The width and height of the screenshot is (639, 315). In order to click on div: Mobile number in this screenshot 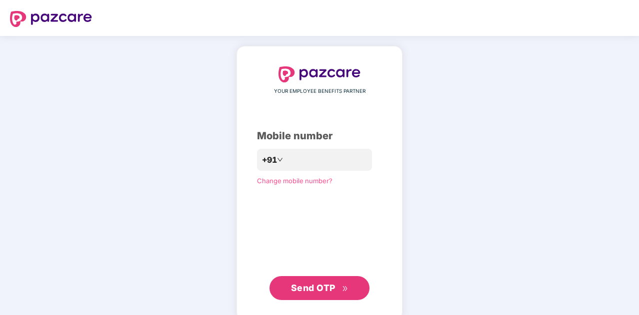, I will do `click(319, 136)`.